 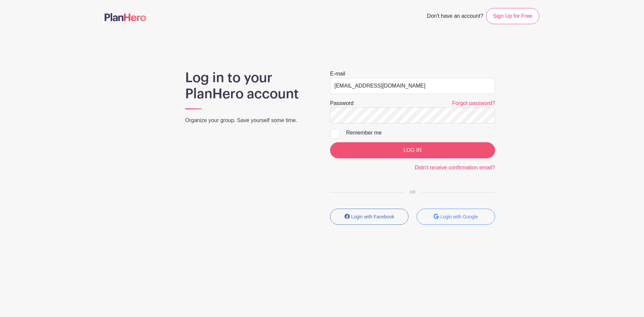 I want to click on input: e.g. julie@eventco.com, so click(x=413, y=85).